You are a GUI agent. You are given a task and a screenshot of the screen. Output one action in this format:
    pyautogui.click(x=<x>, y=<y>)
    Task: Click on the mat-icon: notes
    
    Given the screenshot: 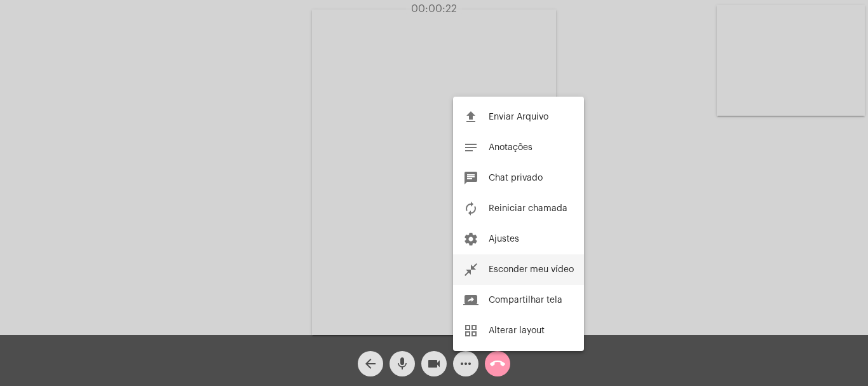 What is the action you would take?
    pyautogui.click(x=471, y=148)
    